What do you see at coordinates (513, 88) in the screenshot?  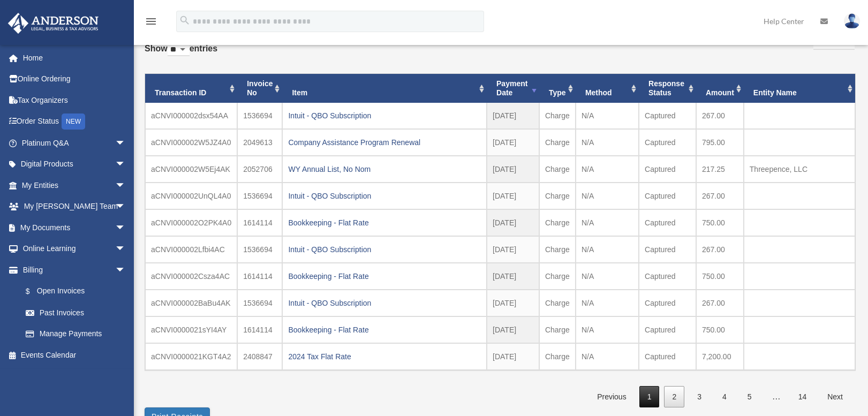 I see `th: Payment Date: activate to sort column ascending` at bounding box center [513, 88].